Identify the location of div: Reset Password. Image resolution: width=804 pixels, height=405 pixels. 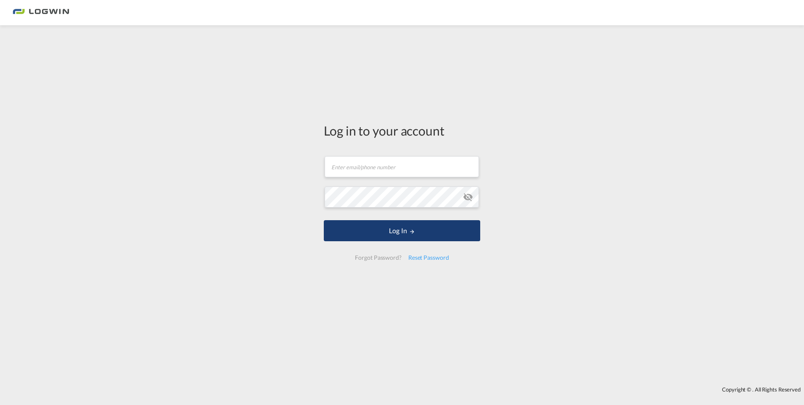
(429, 257).